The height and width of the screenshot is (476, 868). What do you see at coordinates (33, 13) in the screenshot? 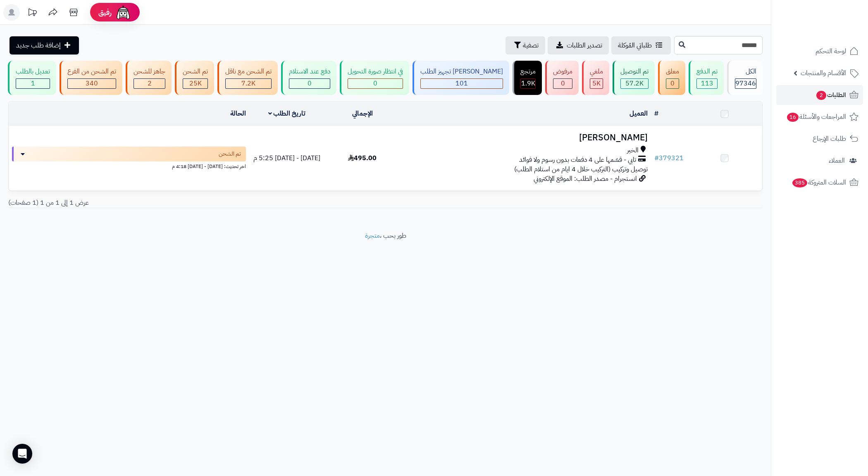
I see `a: تحديثات المنصة` at bounding box center [33, 13].